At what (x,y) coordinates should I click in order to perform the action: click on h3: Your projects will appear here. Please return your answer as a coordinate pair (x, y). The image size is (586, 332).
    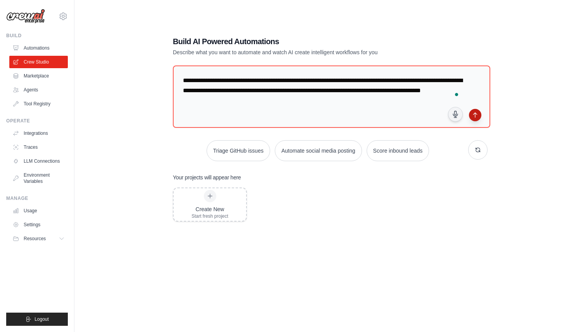
    Looking at the image, I should click on (207, 177).